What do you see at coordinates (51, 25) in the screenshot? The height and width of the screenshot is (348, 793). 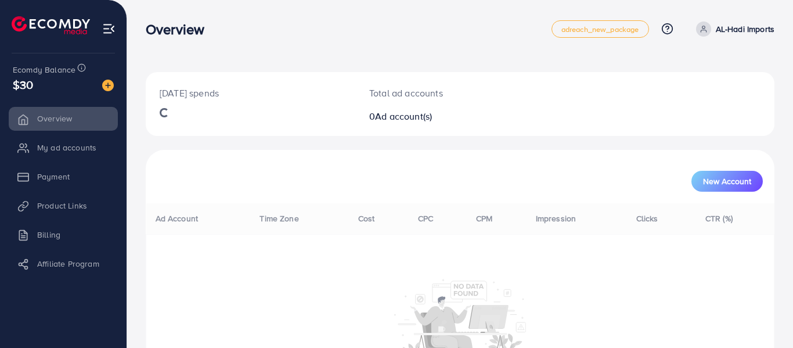 I see `img: logo` at bounding box center [51, 25].